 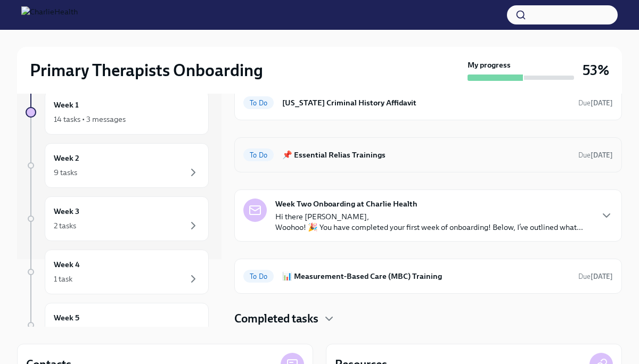 I want to click on a: Week 29 tasks, so click(x=117, y=165).